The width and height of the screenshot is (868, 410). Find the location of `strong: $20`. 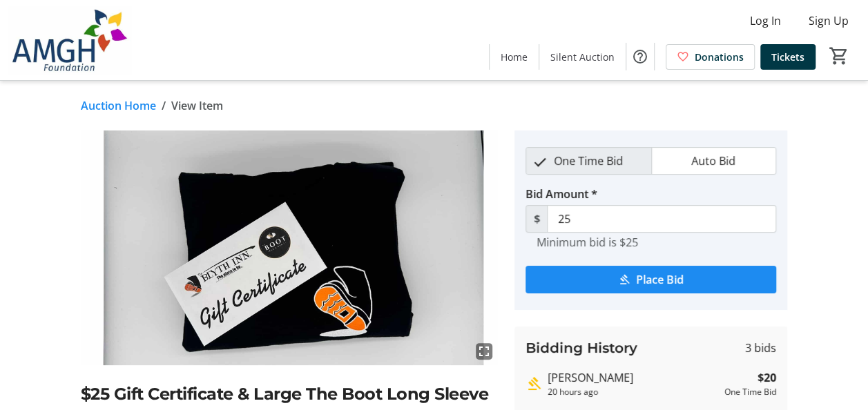

strong: $20 is located at coordinates (767, 378).